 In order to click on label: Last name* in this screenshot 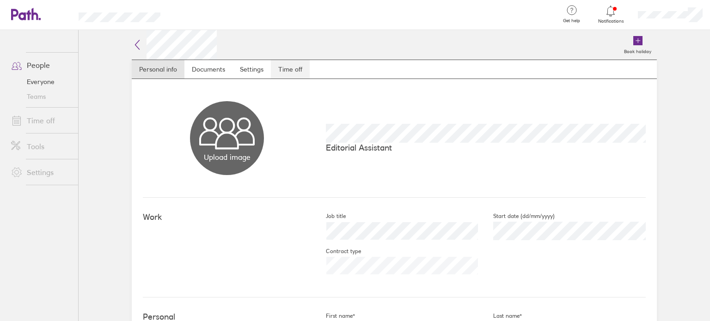, I will do `click(500, 316)`.